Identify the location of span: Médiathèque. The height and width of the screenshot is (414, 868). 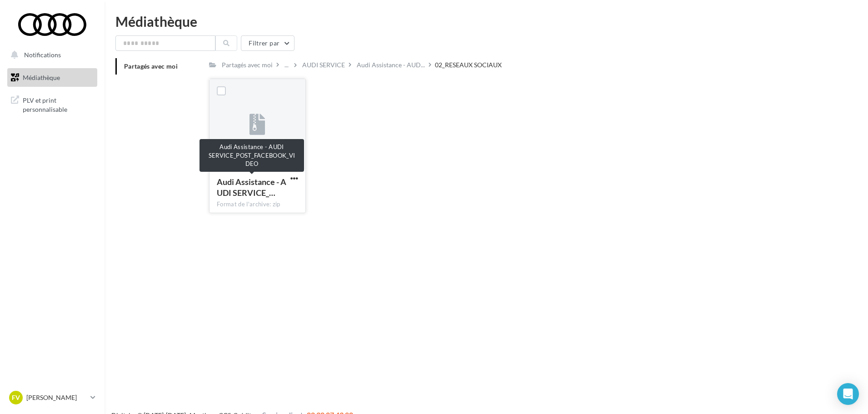
(41, 77).